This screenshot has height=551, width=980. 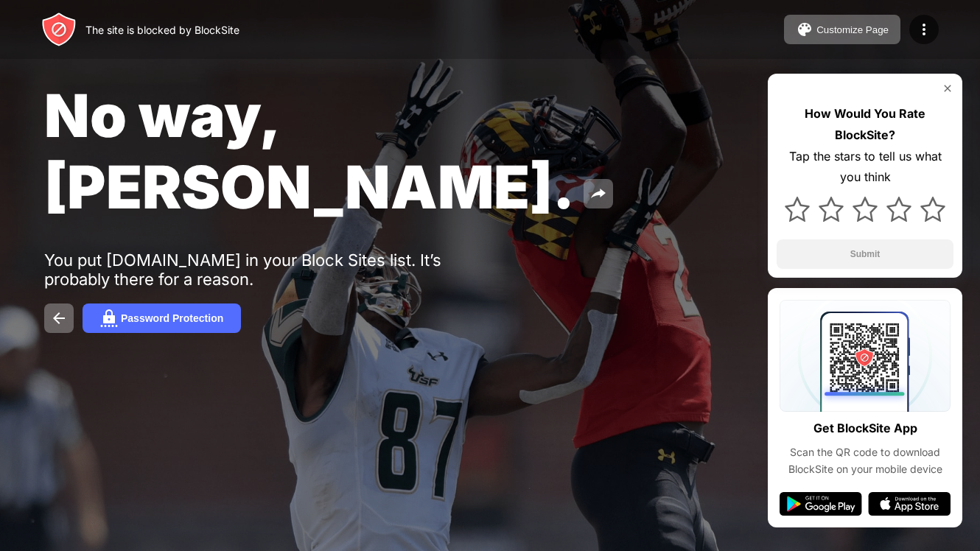 I want to click on div: Customize Page, so click(x=852, y=29).